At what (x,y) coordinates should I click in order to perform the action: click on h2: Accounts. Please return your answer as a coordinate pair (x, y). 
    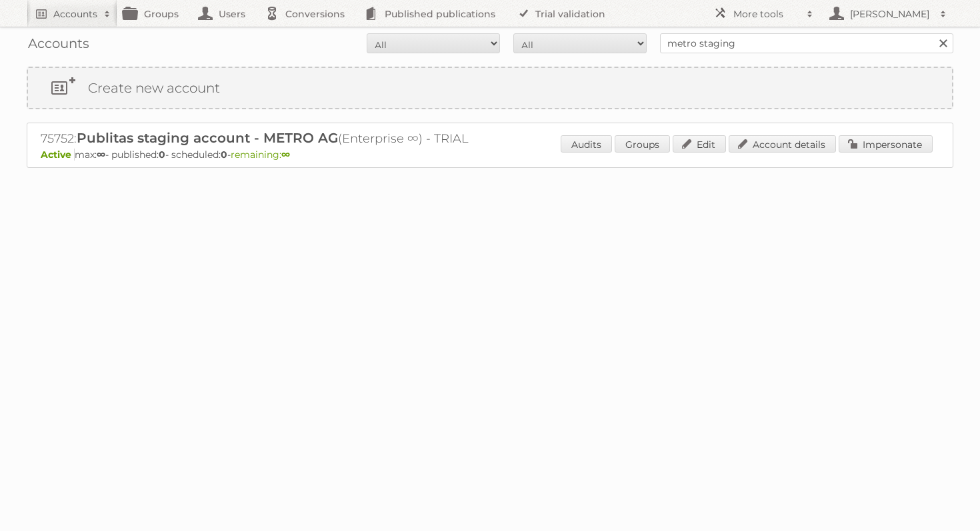
    Looking at the image, I should click on (75, 14).